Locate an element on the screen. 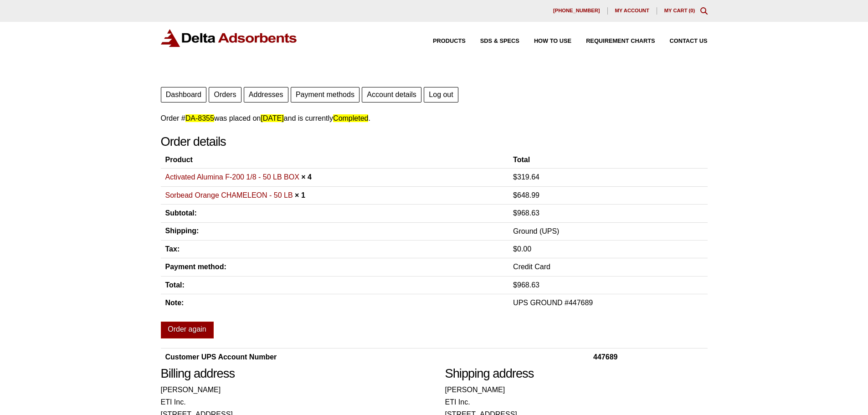  span: 0.00 is located at coordinates (522, 249).